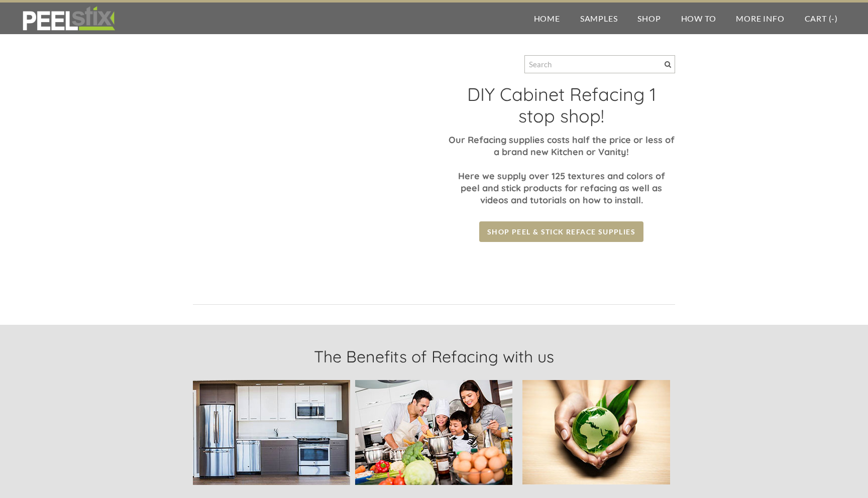  What do you see at coordinates (668, 64) in the screenshot?
I see `span: Search` at bounding box center [668, 64].